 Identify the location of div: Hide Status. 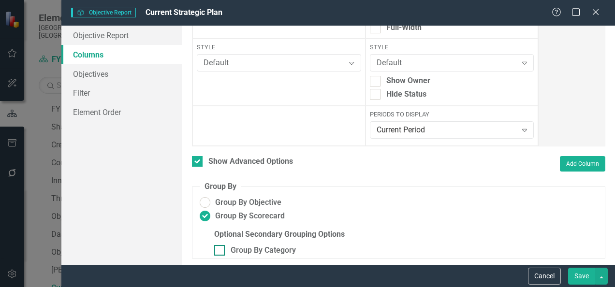
(406, 94).